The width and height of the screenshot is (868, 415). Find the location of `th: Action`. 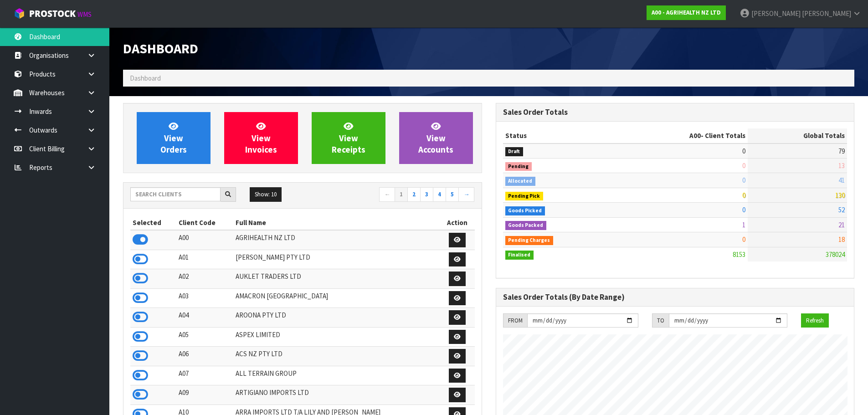

th: Action is located at coordinates (458, 223).